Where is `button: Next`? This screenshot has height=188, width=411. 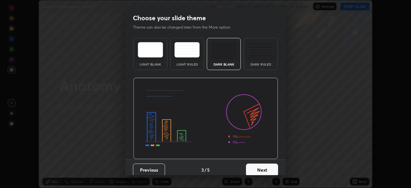 button: Next is located at coordinates (262, 170).